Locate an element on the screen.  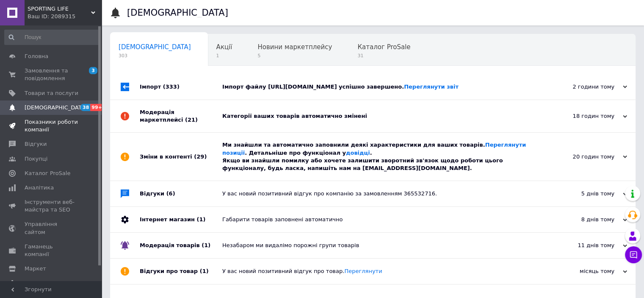
div: Категорії ваших товарів автоматично змінені is located at coordinates (382, 116).